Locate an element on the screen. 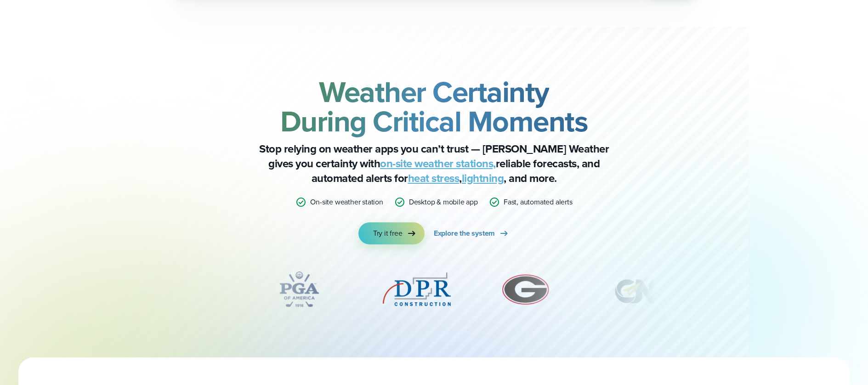 The height and width of the screenshot is (385, 868). div: 6 of 12 is located at coordinates (526, 290).